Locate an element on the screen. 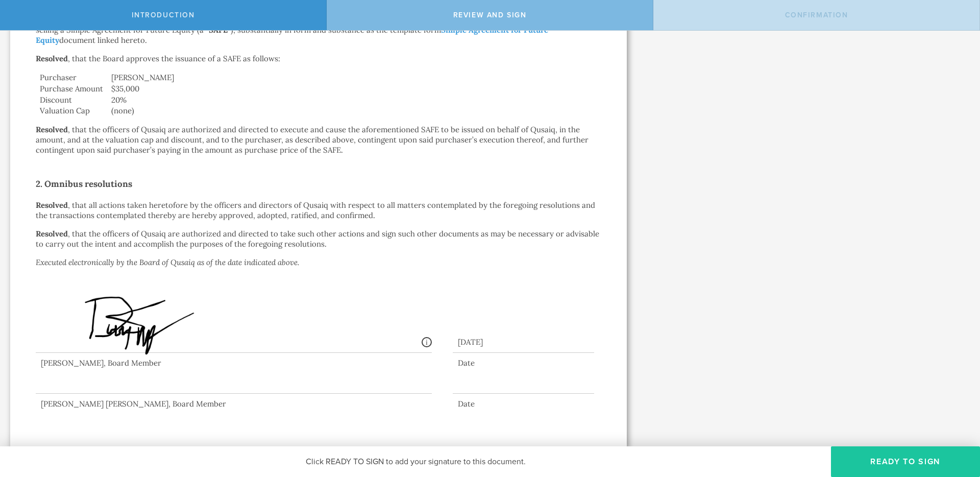 The width and height of the screenshot is (980, 477). div: Date is located at coordinates (523, 404).